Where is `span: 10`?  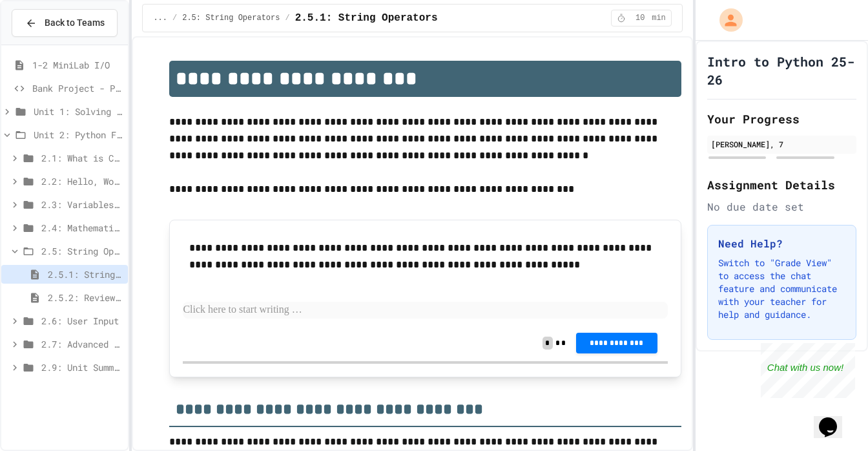
span: 10 is located at coordinates (640, 18).